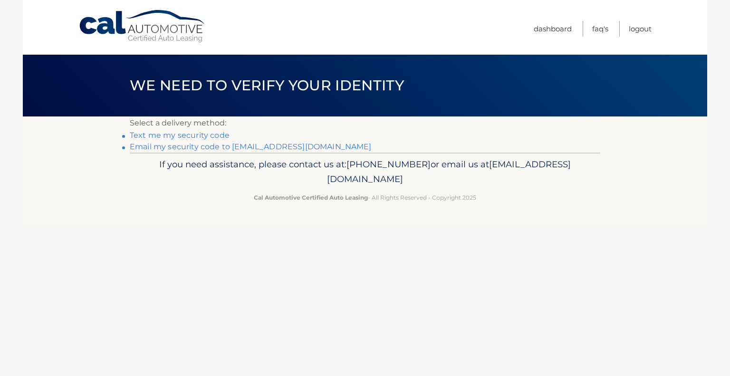 The width and height of the screenshot is (730, 376). I want to click on p: Select a delivery method:, so click(365, 123).